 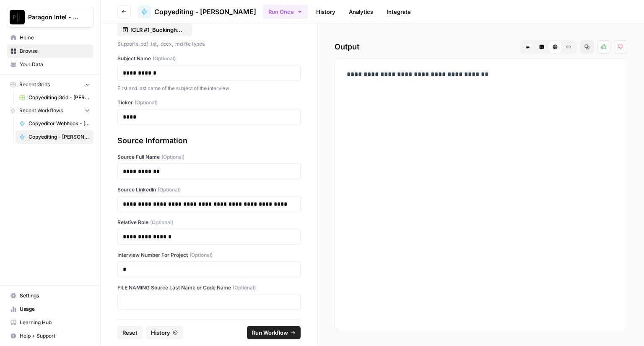 I want to click on a: Browse, so click(x=50, y=51).